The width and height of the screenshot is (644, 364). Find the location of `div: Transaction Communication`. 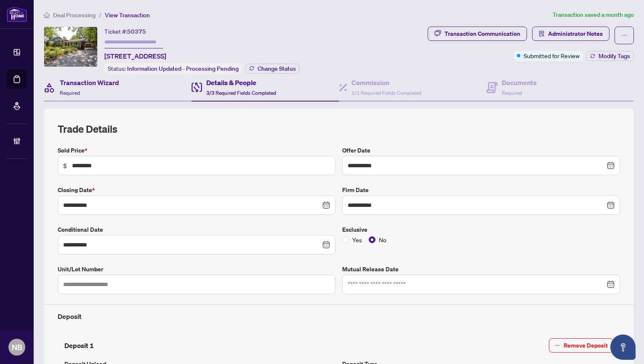

div: Transaction Communication is located at coordinates (482, 34).